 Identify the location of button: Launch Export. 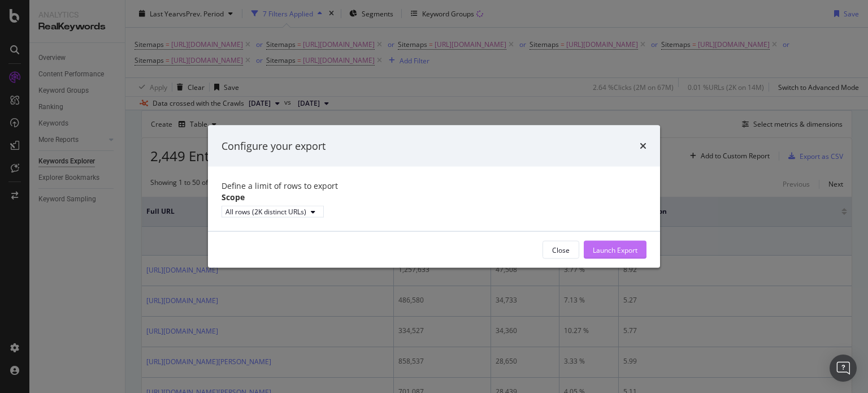
(615, 250).